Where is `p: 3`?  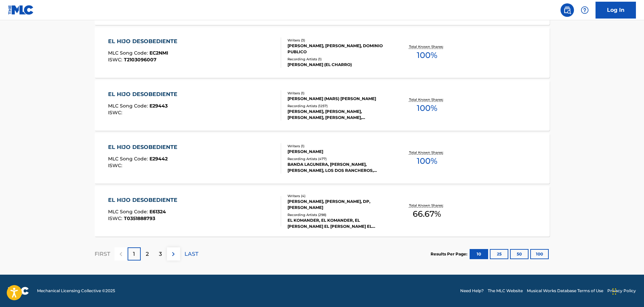
p: 3 is located at coordinates (160, 254).